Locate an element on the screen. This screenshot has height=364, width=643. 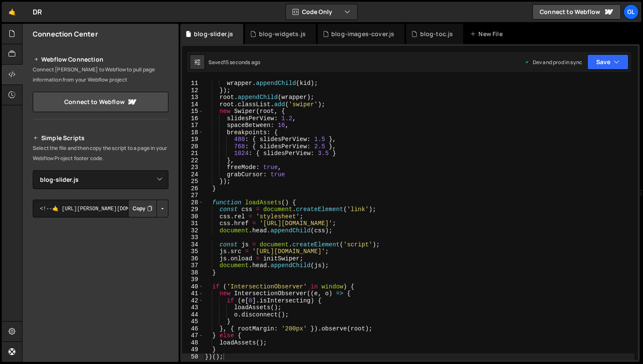
div: 26 is located at coordinates (193, 189).